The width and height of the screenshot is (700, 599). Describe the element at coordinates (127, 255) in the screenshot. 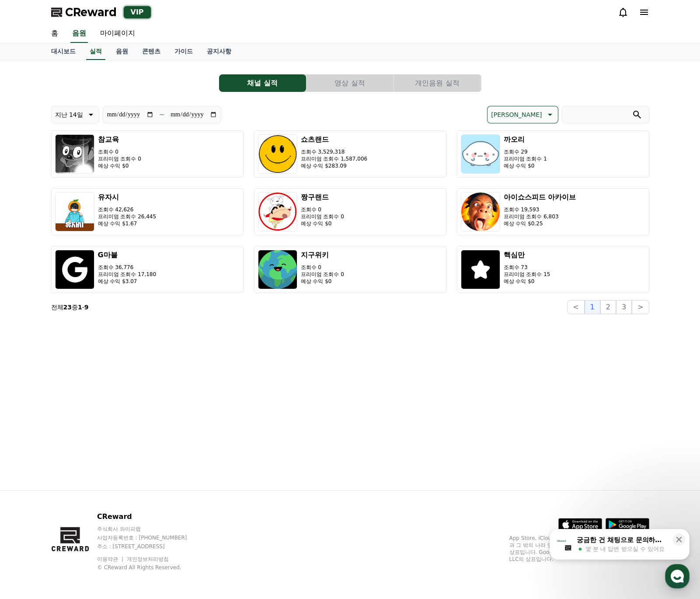

I see `h3: G마블` at that location.